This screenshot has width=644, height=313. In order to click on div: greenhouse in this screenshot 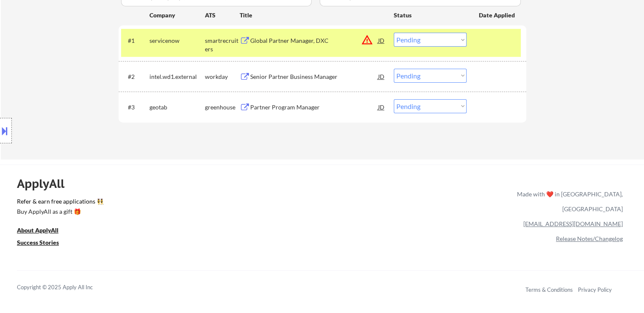, I will do `click(222, 108)`.